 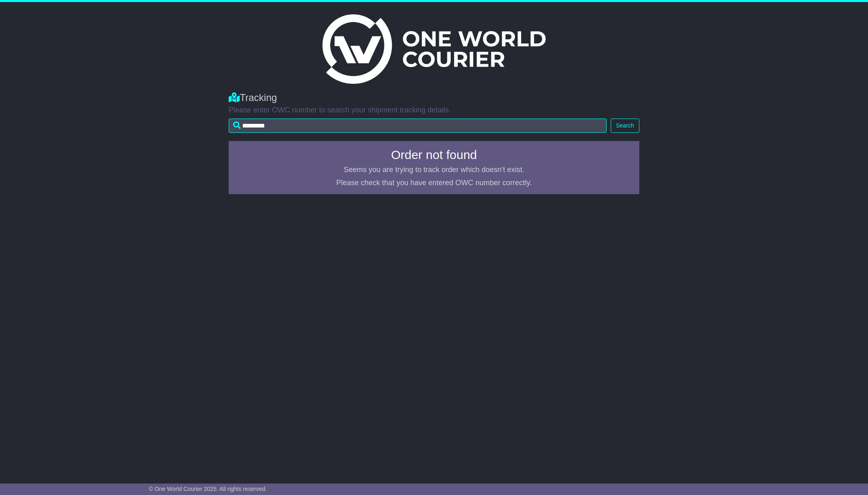 I want to click on button: Search, so click(x=625, y=126).